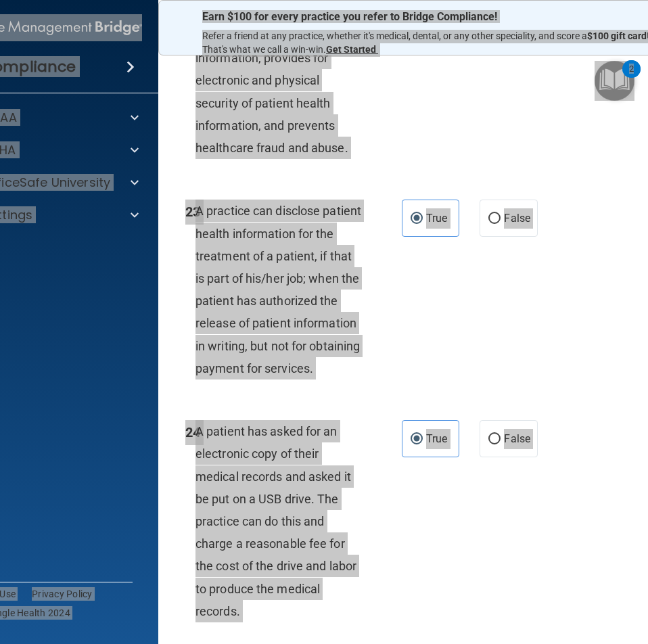 The width and height of the screenshot is (648, 644). What do you see at coordinates (351, 50) in the screenshot?
I see `strong: Get Started` at bounding box center [351, 50].